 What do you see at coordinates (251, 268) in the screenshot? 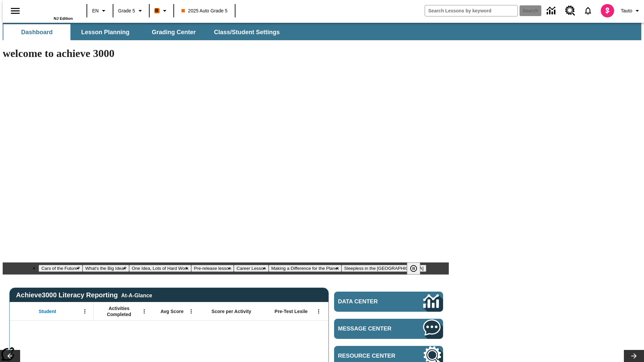
I see `button: Slide 5 Career Lesson` at bounding box center [251, 268].